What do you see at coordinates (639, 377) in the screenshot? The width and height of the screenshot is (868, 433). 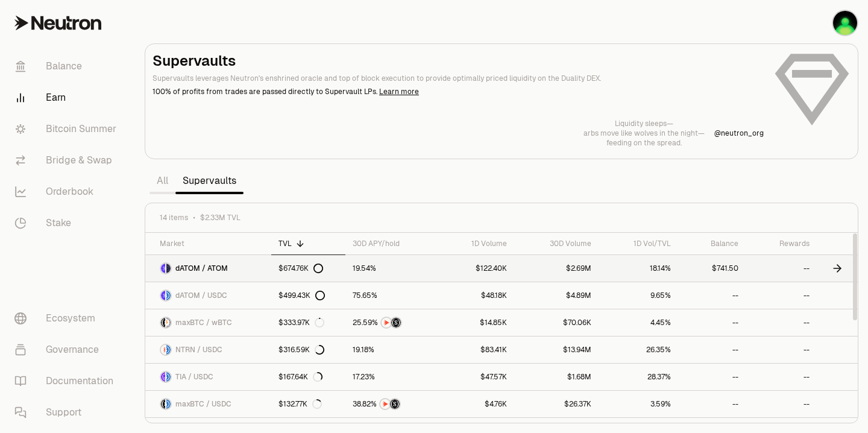 I see `a: 28.37%` at bounding box center [639, 377].